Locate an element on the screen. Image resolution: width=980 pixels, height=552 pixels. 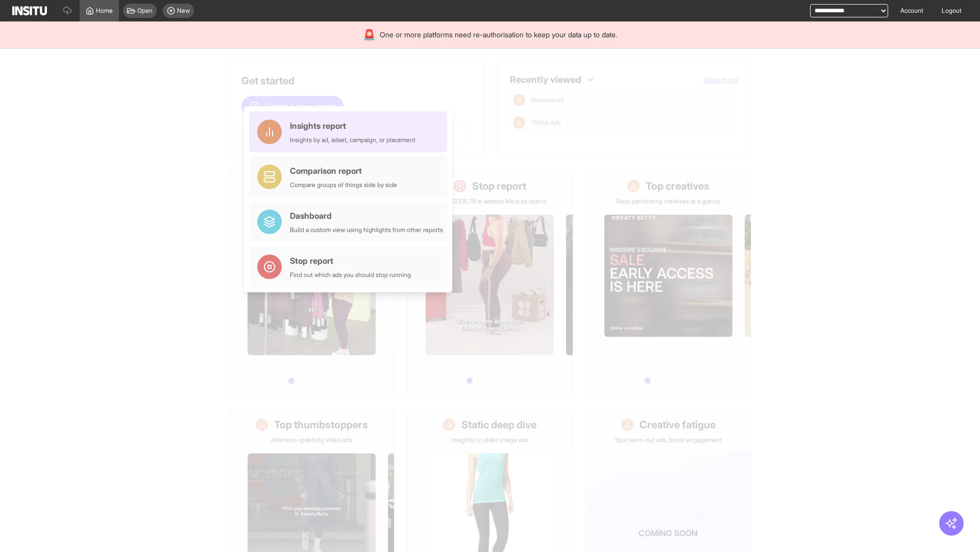
span: New is located at coordinates (183, 11).